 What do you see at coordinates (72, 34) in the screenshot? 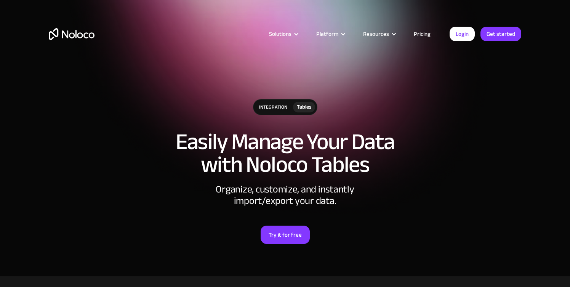
I see `a: home` at bounding box center [72, 34].